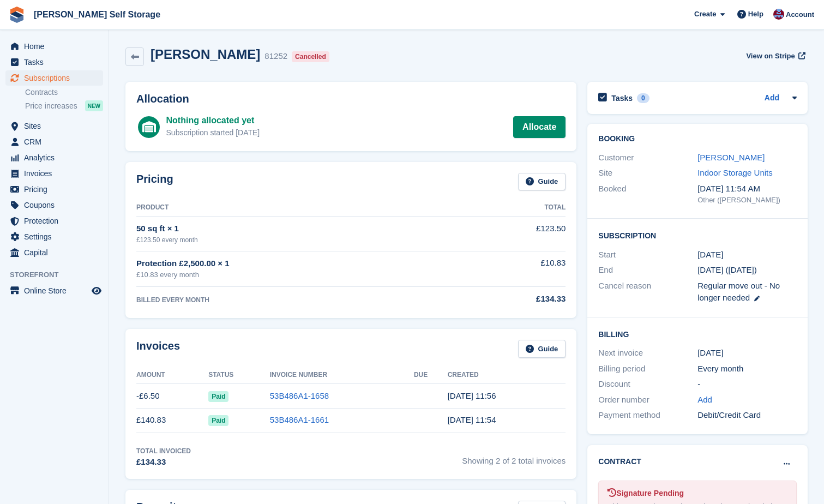 The width and height of the screenshot is (824, 504). I want to click on div: 0, so click(643, 98).